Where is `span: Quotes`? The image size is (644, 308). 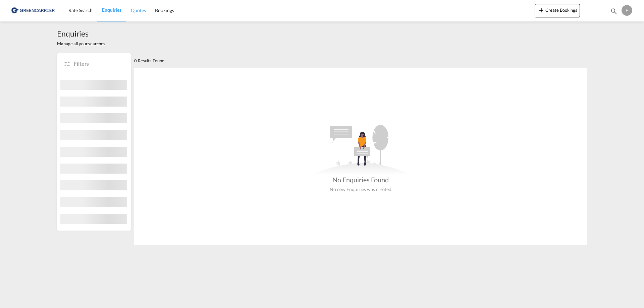 span: Quotes is located at coordinates (138, 10).